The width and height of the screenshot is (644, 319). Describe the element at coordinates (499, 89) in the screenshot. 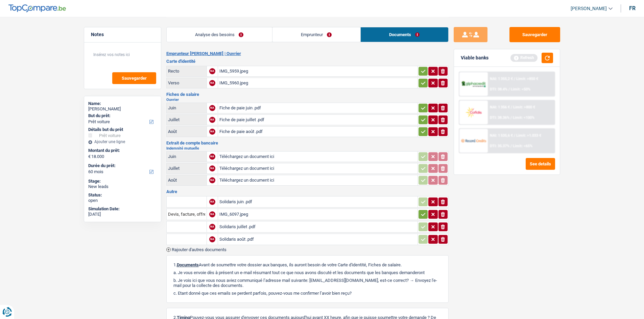

I see `span: DTI: 38.4%` at that location.